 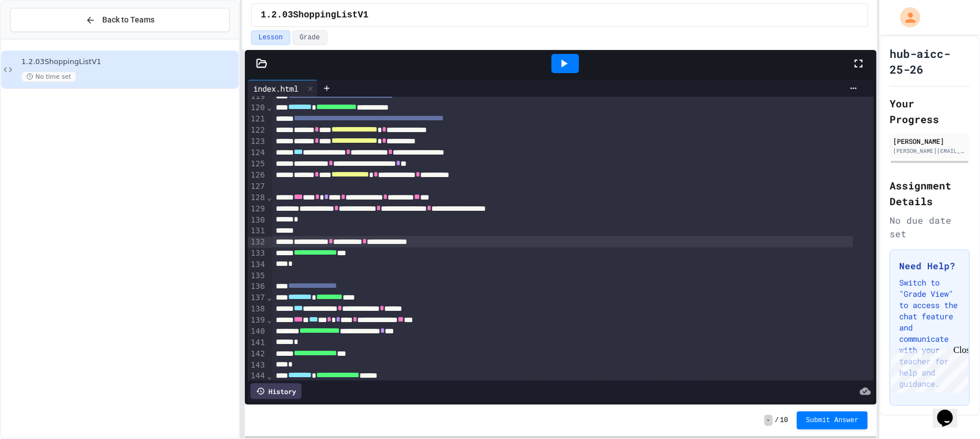 I want to click on div: No due date set, so click(x=929, y=227).